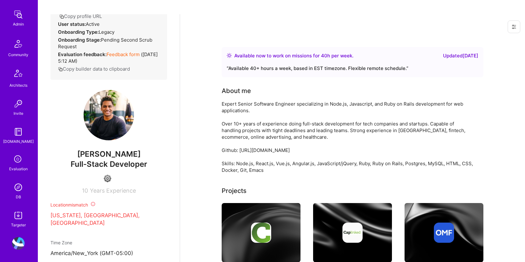 The image size is (525, 262). What do you see at coordinates (234, 191) in the screenshot?
I see `div: Projects` at bounding box center [234, 191].